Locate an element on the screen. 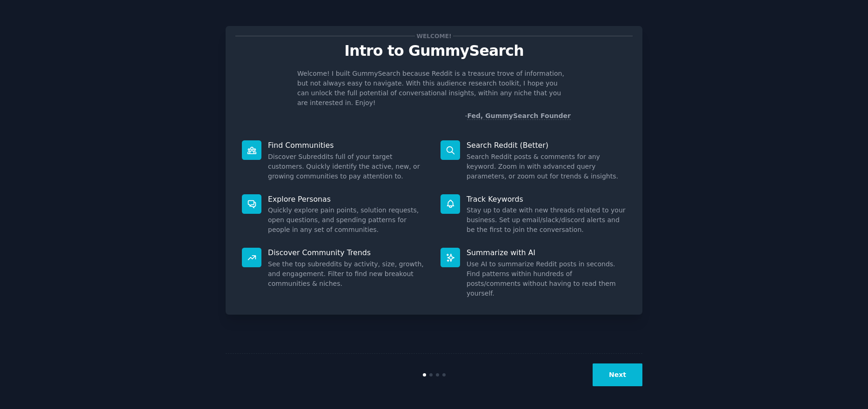 This screenshot has width=868, height=409. dd: Discover Subreddits full of your target customers. Quickly identify the active, new, or growing c... is located at coordinates (347, 167).